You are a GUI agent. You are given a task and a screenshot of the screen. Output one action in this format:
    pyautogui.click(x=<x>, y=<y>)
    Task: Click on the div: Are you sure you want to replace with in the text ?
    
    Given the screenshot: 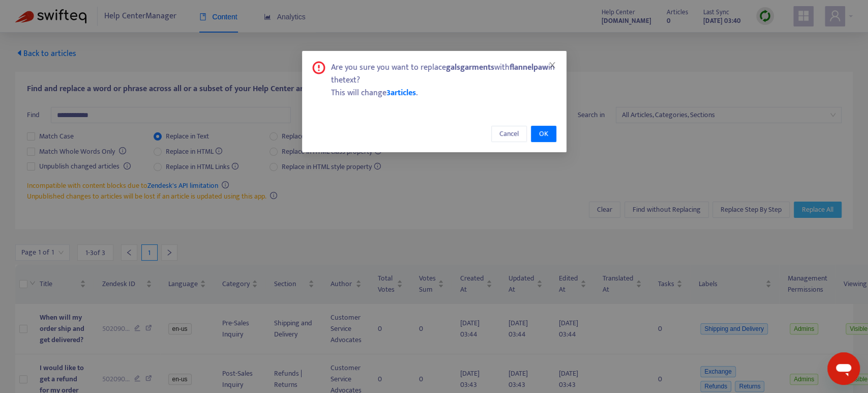 What is the action you would take?
    pyautogui.click(x=444, y=74)
    